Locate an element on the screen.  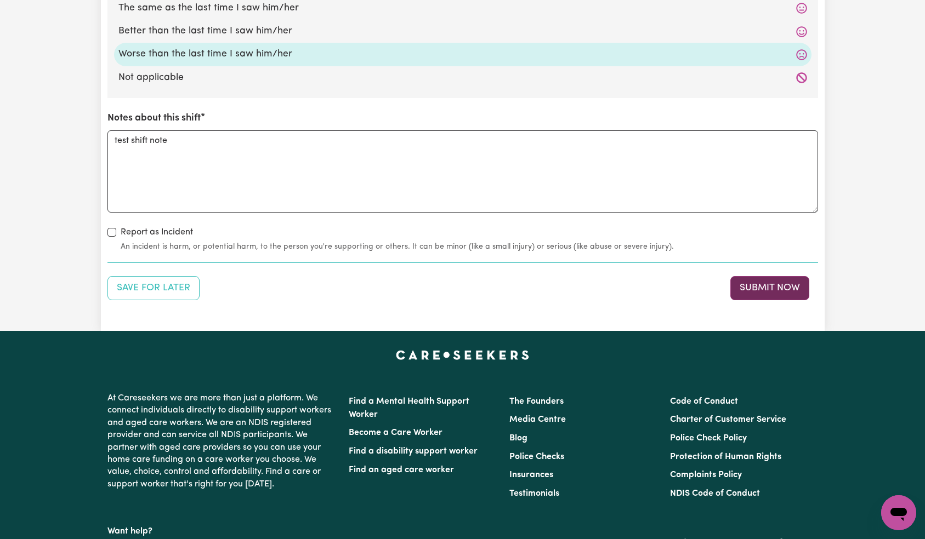
p: Want help? is located at coordinates (221, 530).